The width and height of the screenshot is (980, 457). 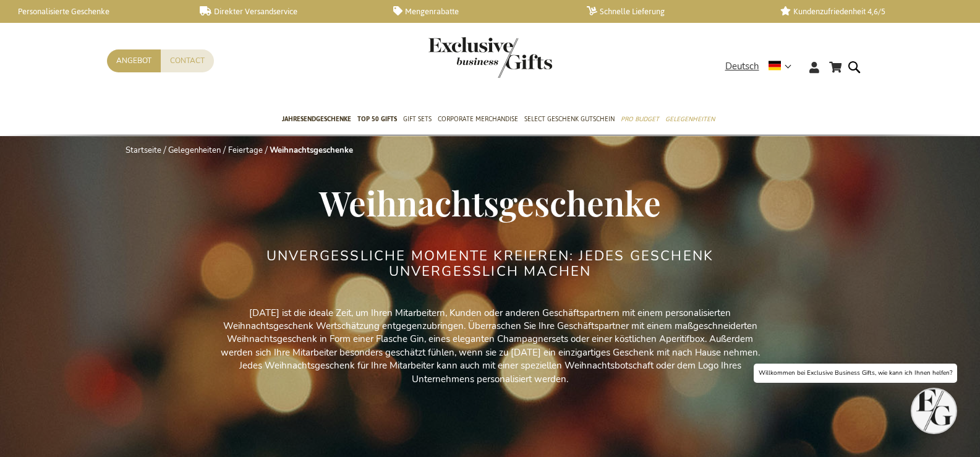 I want to click on span: Jahresendgeschenke, so click(x=317, y=119).